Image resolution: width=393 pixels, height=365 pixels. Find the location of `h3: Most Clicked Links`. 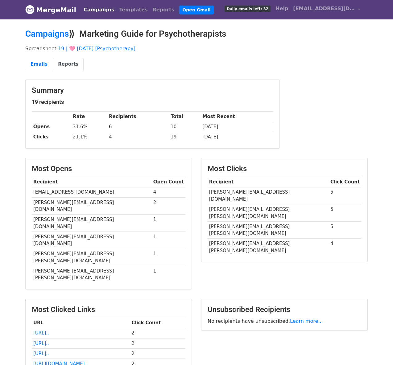

h3: Most Clicked Links is located at coordinates (109, 310).